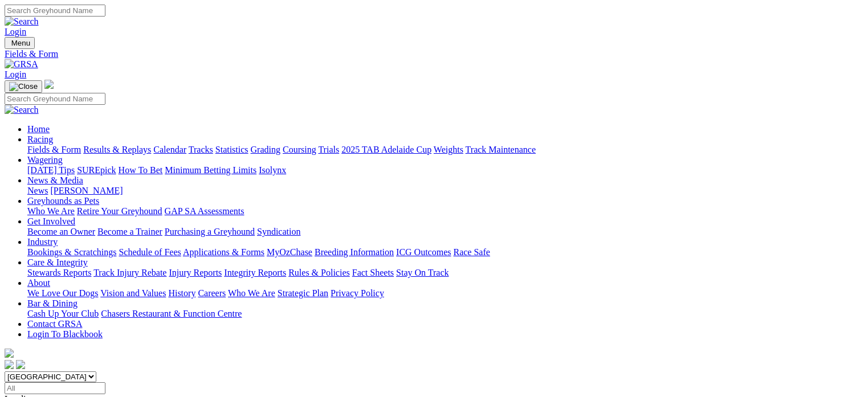  Describe the element at coordinates (55, 324) in the screenshot. I see `a: Contact GRSA` at that location.